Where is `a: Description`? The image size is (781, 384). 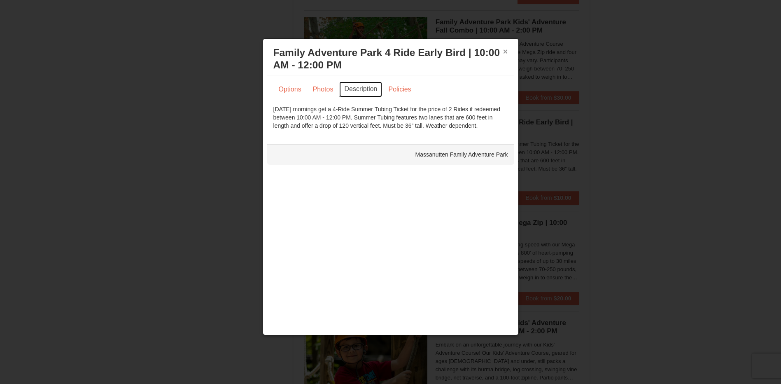
a: Description is located at coordinates (361, 89).